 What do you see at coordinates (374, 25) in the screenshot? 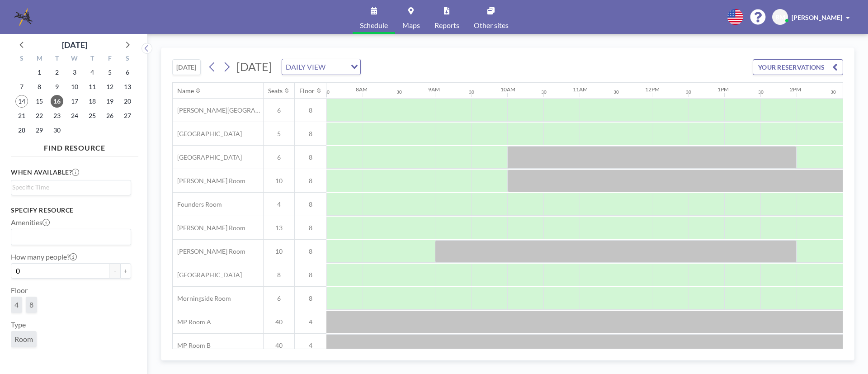
I see `span: Schedule` at bounding box center [374, 25].